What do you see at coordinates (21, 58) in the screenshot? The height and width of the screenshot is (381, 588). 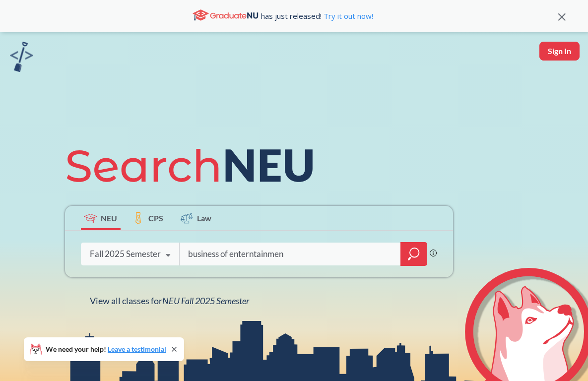 I see `a: sandbox logo` at bounding box center [21, 58].